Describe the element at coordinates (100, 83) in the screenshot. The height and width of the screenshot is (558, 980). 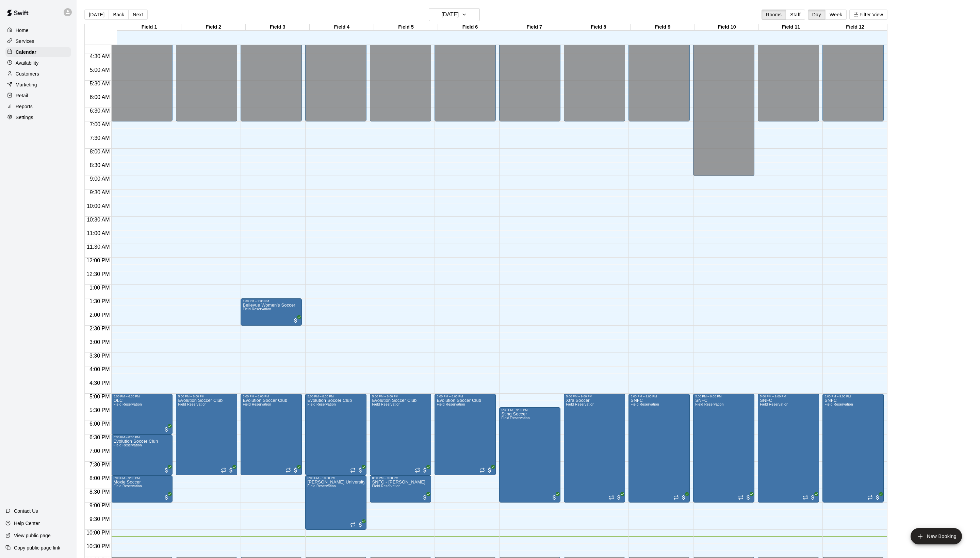
I see `span: 5:30 AM` at that location.